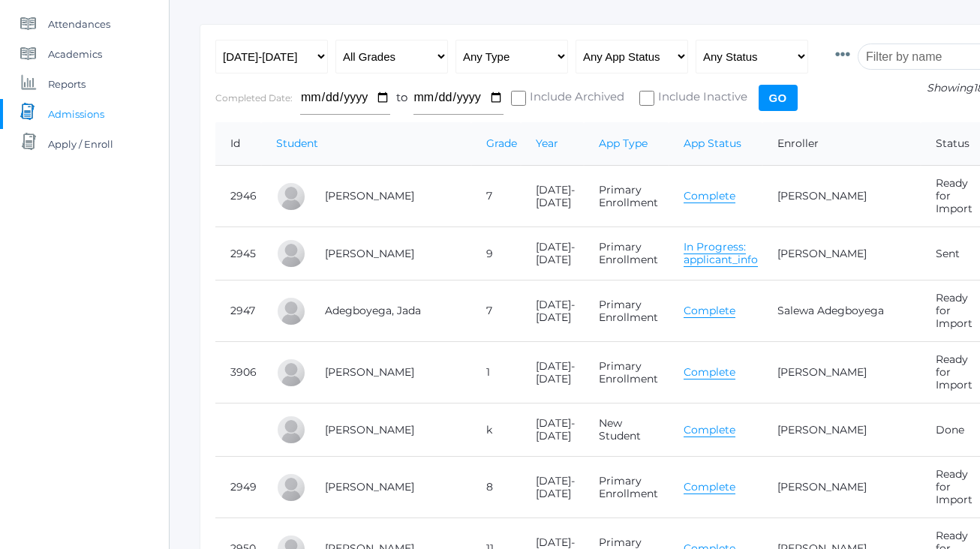 Image resolution: width=980 pixels, height=549 pixels. Describe the element at coordinates (238, 197) in the screenshot. I see `td: 2946` at that location.